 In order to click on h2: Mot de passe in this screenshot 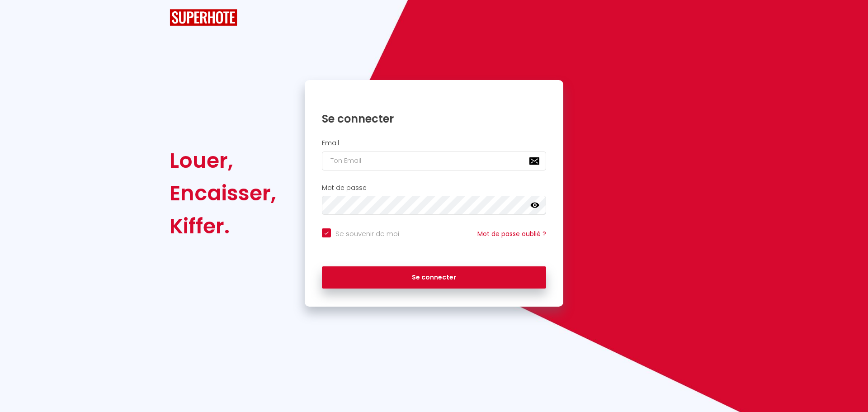, I will do `click(434, 188)`.